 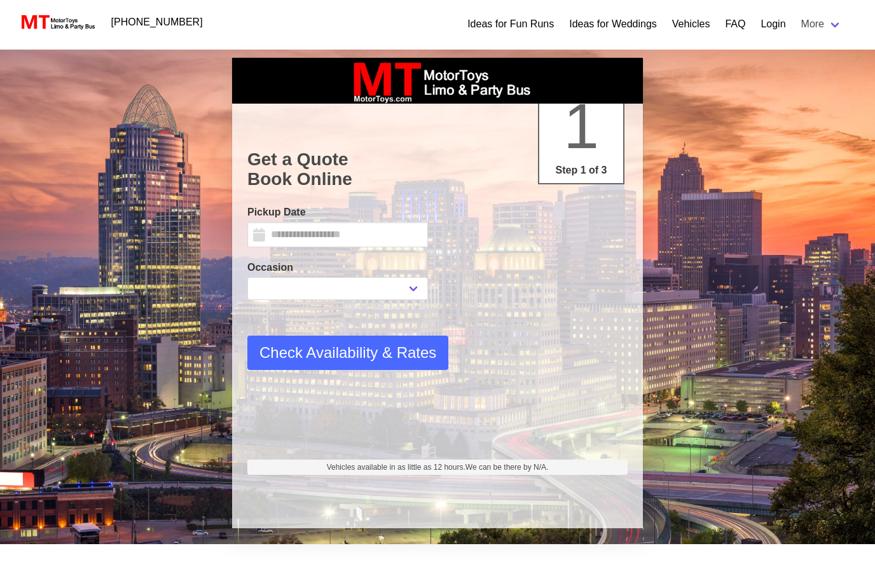 What do you see at coordinates (348, 353) in the screenshot?
I see `button: Check Availability & Rates` at bounding box center [348, 353].